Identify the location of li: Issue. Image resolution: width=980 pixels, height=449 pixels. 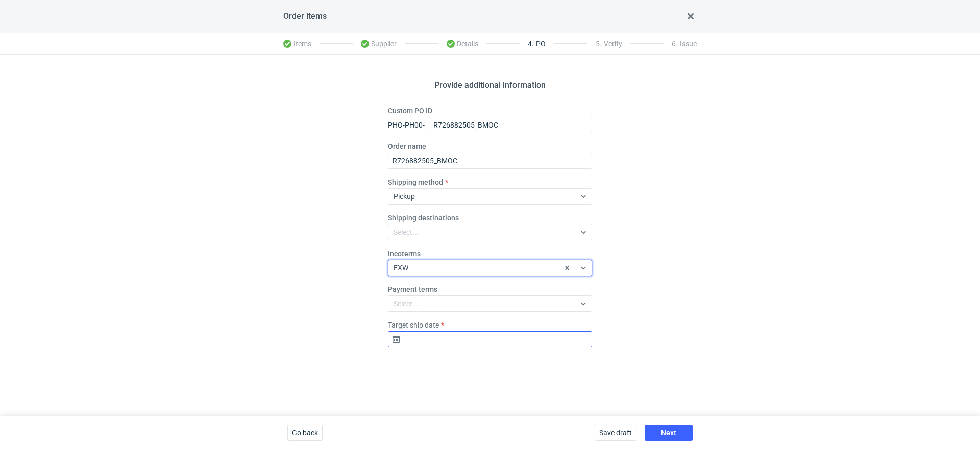
(680, 44).